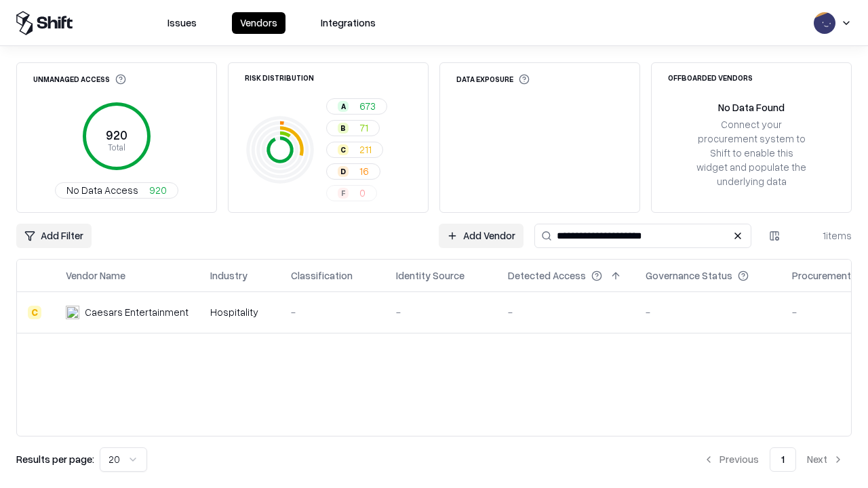 The image size is (868, 488). Describe the element at coordinates (229, 275) in the screenshot. I see `div: Industry` at that location.